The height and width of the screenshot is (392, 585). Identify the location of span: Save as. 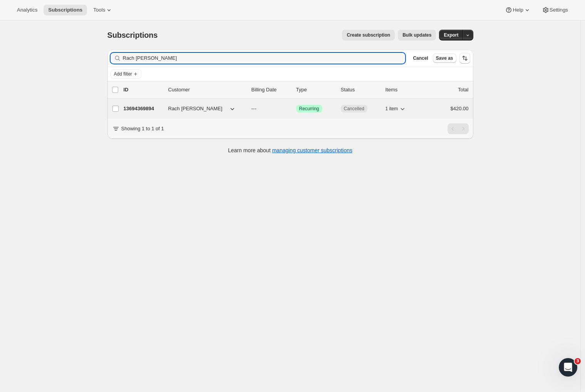
(445, 58).